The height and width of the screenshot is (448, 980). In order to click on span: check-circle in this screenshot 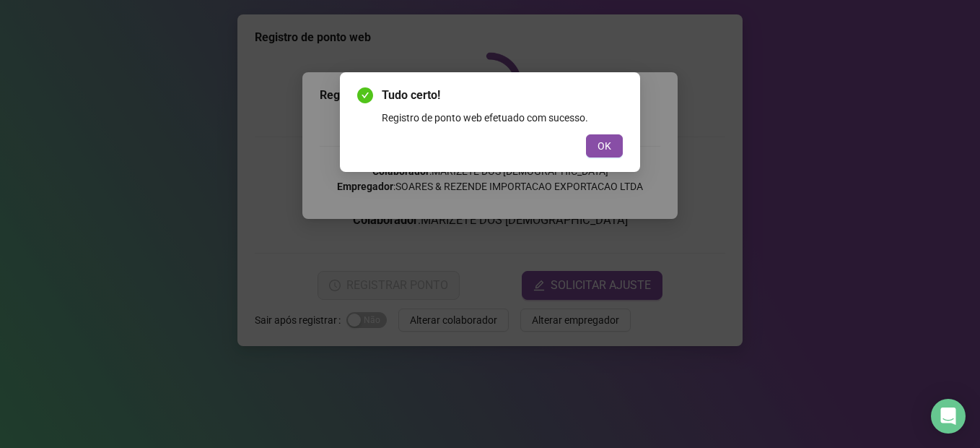, I will do `click(365, 96)`.